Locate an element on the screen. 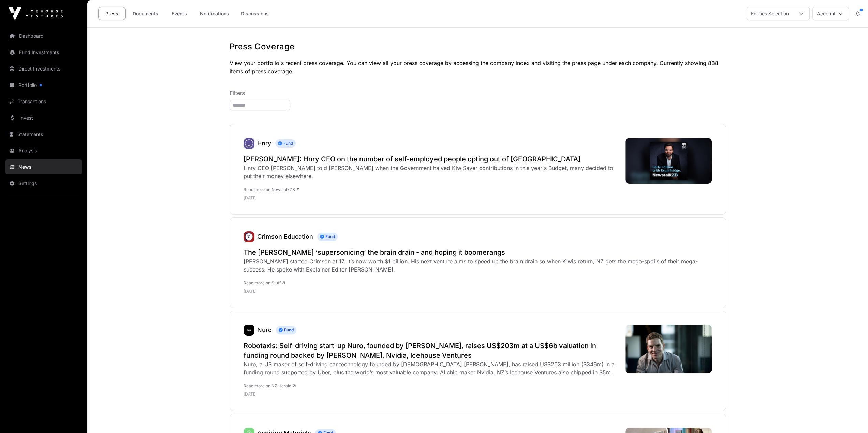 Image resolution: width=868 pixels, height=433 pixels. a: News is located at coordinates (43, 167).